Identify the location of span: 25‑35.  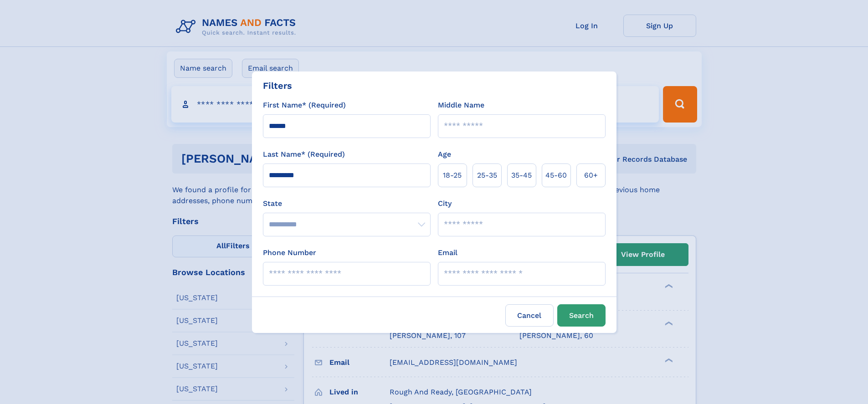
(487, 176).